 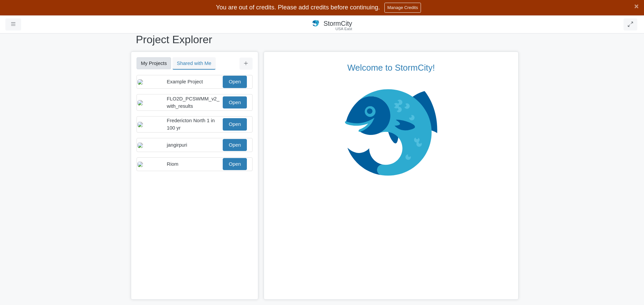 What do you see at coordinates (337, 23) in the screenshot?
I see `span: StormCity` at bounding box center [337, 23].